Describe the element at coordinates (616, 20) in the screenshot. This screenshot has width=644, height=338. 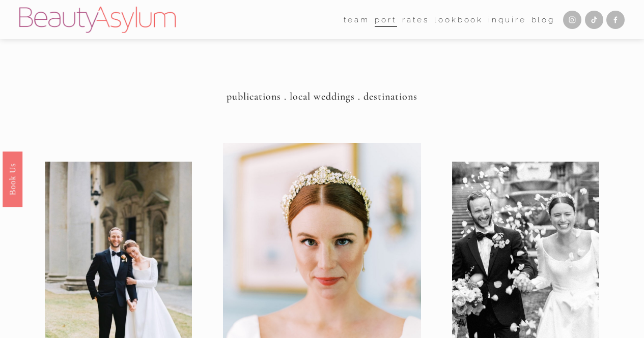
I see `a: Facebook` at that location.